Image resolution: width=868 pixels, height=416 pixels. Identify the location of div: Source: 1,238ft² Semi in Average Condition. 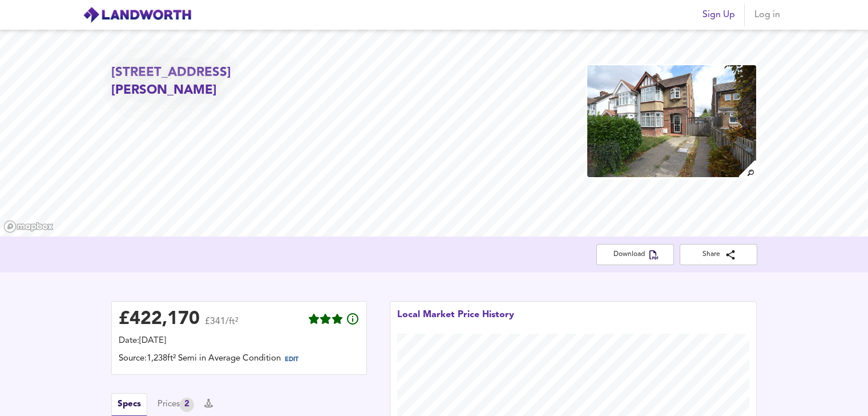
(239, 360).